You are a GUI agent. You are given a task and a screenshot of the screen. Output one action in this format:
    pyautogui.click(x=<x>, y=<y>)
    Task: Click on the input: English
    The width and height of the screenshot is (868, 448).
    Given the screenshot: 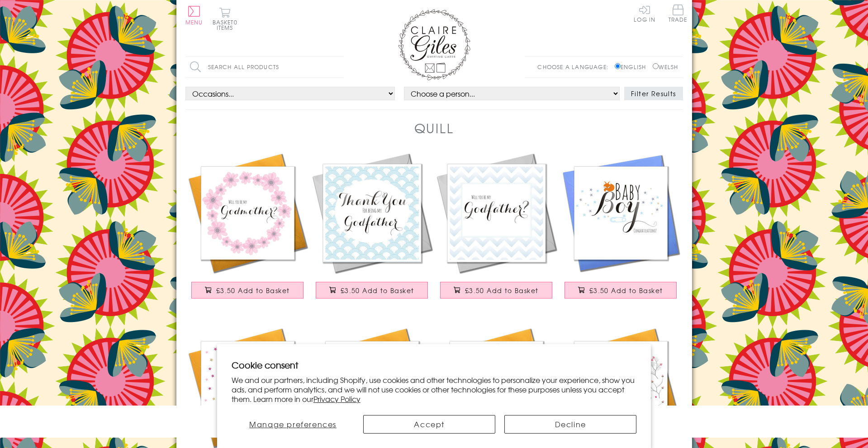 What is the action you would take?
    pyautogui.click(x=617, y=66)
    